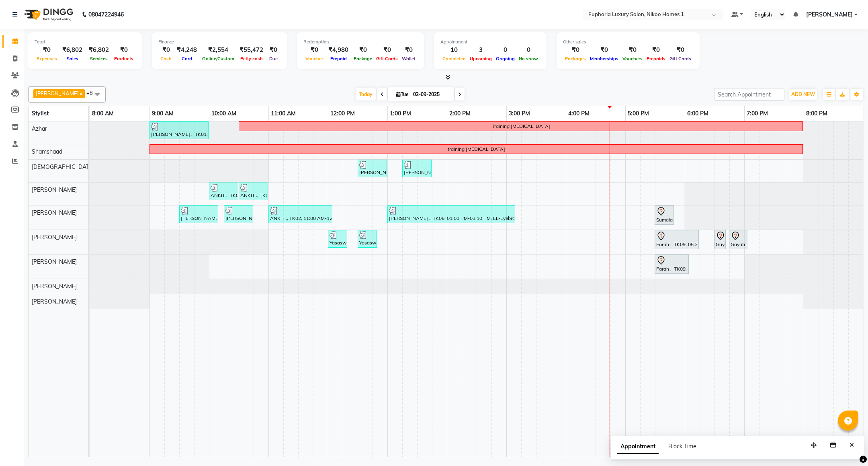 The width and height of the screenshot is (868, 466). What do you see at coordinates (315, 59) in the screenshot?
I see `span: Voucher` at bounding box center [315, 59].